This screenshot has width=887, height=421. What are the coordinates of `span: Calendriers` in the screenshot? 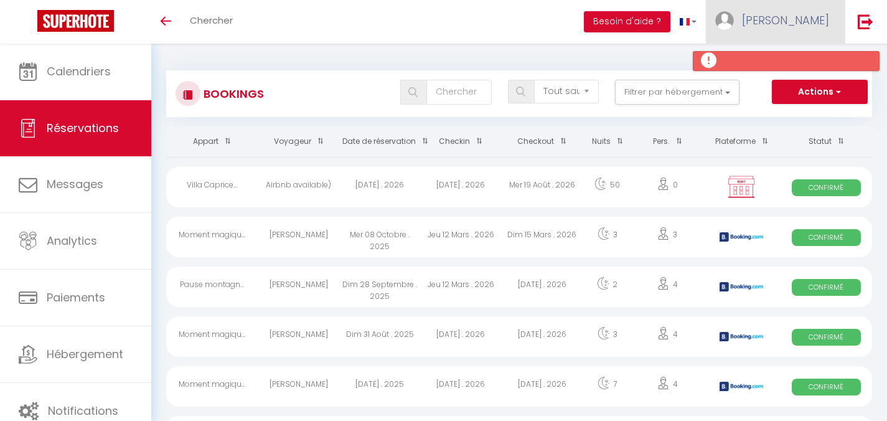 It's located at (78, 71).